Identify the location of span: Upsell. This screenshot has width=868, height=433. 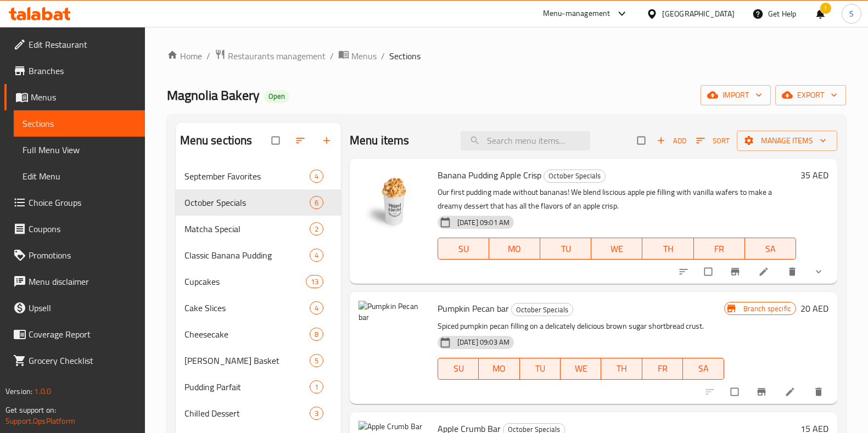
(83, 308).